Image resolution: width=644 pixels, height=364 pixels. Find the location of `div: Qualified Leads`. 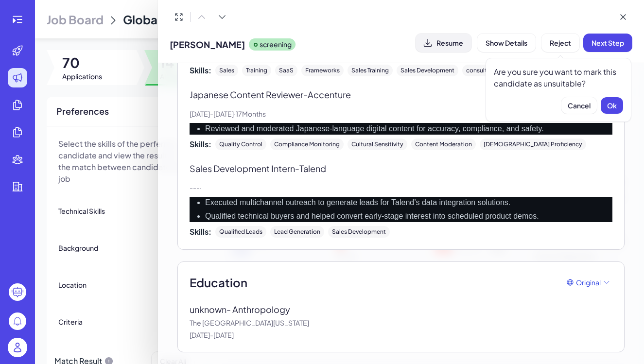

div: Qualified Leads is located at coordinates (240, 232).